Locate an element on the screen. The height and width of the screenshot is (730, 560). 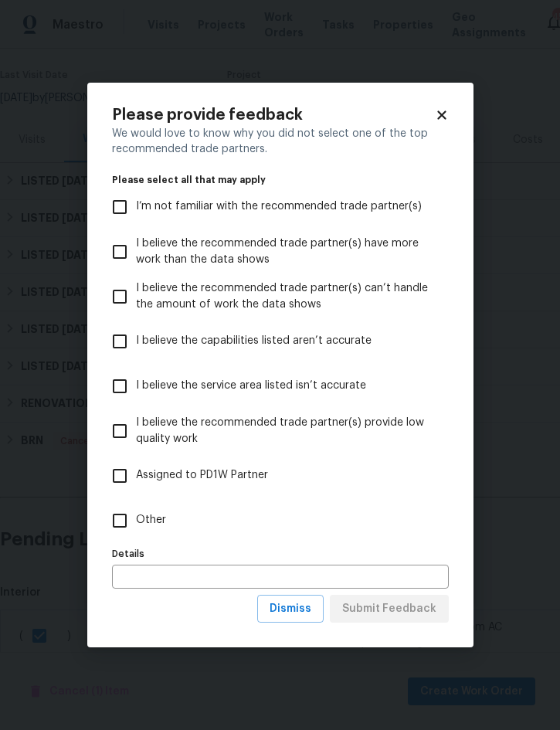
legend: Please select all that may apply is located at coordinates (280, 180).